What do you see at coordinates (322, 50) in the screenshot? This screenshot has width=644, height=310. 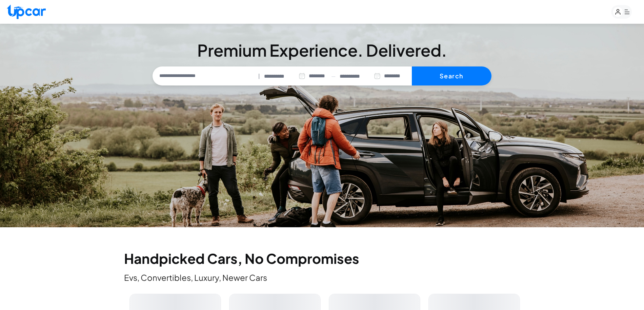 I see `h3: Premium Experience. Delivered.` at bounding box center [322, 50].